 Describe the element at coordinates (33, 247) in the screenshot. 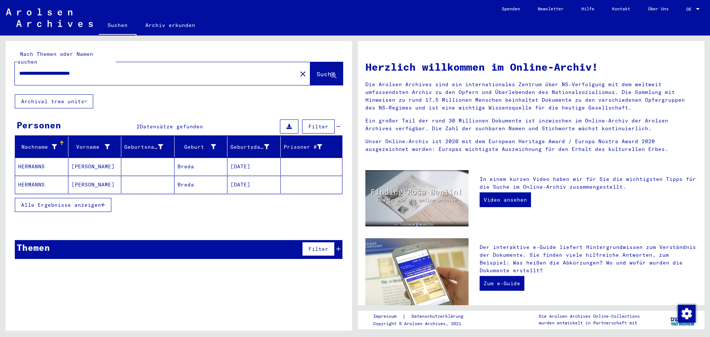

I see `div: Themen` at that location.